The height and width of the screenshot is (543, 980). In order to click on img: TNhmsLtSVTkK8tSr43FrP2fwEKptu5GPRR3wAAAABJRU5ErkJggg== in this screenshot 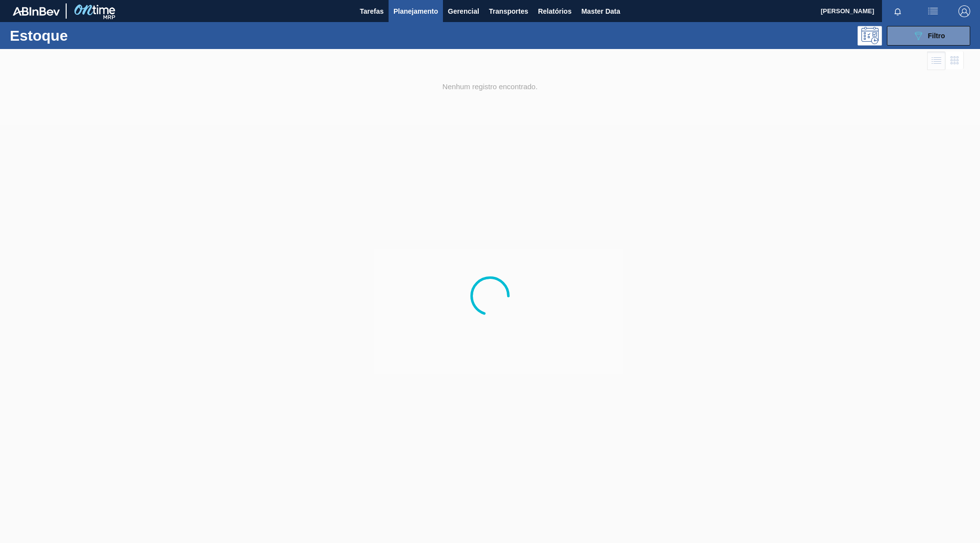, I will do `click(36, 11)`.